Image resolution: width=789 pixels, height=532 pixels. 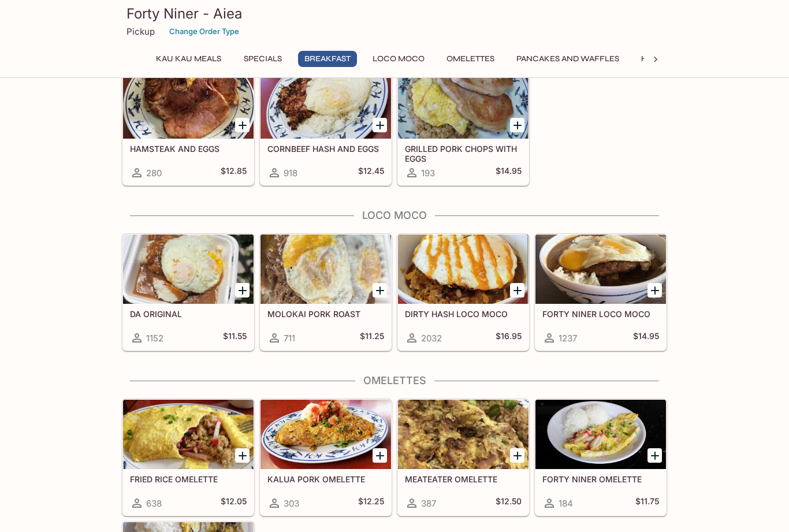 What do you see at coordinates (242, 290) in the screenshot?
I see `button: Add DA ORIGINAL` at bounding box center [242, 290].